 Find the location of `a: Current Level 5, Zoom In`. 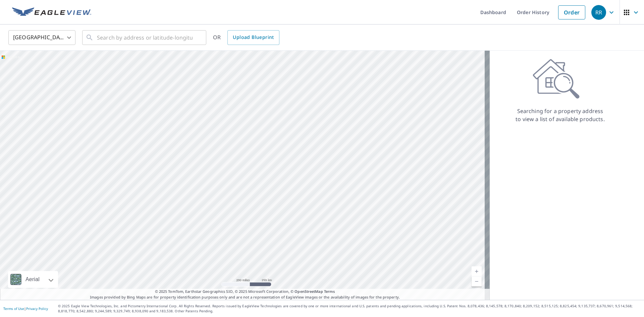

a: Current Level 5, Zoom In is located at coordinates (477, 271).